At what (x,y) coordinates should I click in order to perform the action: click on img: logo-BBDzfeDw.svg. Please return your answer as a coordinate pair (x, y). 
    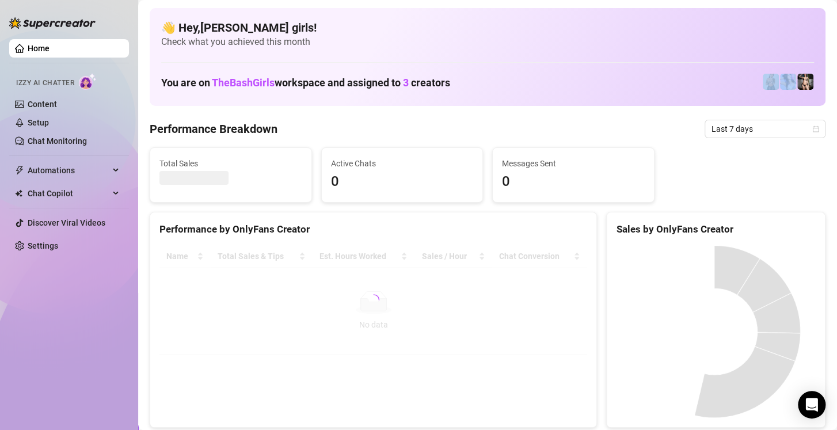
    Looking at the image, I should click on (52, 23).